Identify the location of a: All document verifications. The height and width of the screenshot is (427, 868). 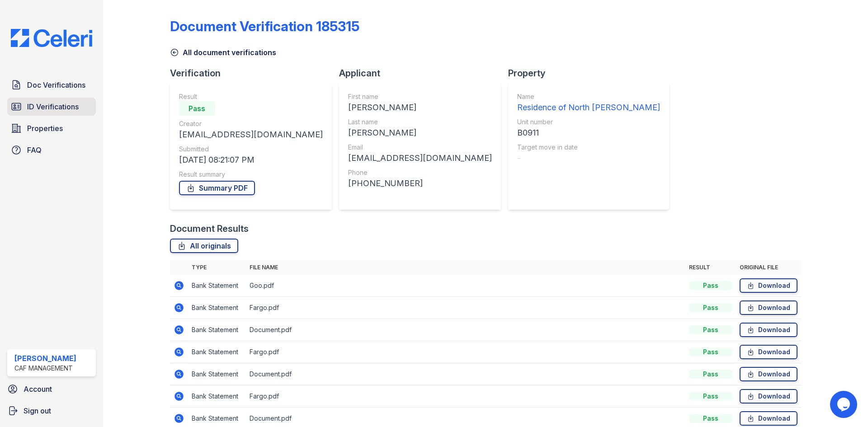
(223, 52).